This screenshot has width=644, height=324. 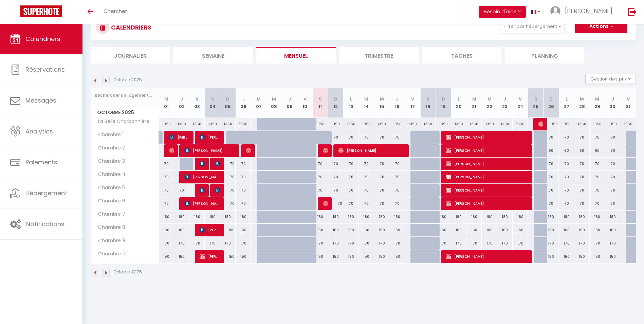 I want to click on th: 02, so click(x=181, y=102).